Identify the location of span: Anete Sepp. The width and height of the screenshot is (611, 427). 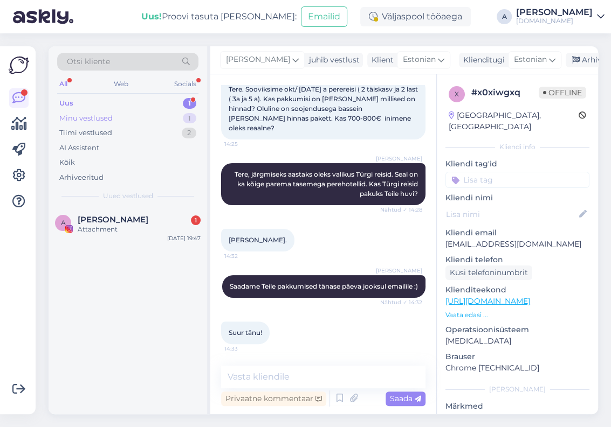
(113, 220).